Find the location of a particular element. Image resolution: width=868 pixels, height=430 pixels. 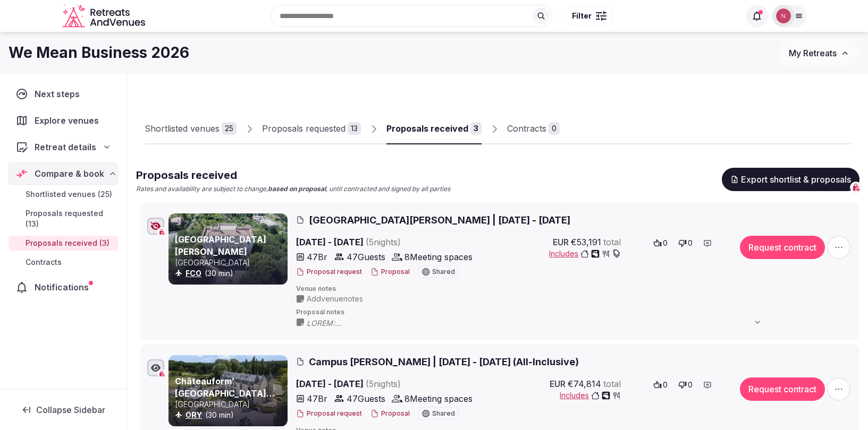

button: Export shortlist & proposals is located at coordinates (790, 180).